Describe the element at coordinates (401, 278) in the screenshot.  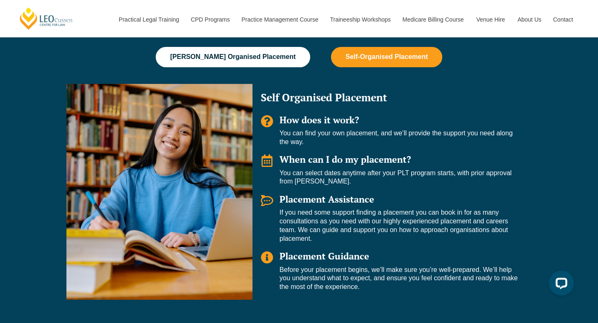
I see `p: Before your placement begins, we’ll make sure you’re well-prepared. We’ll help you understand wha...` at that location.